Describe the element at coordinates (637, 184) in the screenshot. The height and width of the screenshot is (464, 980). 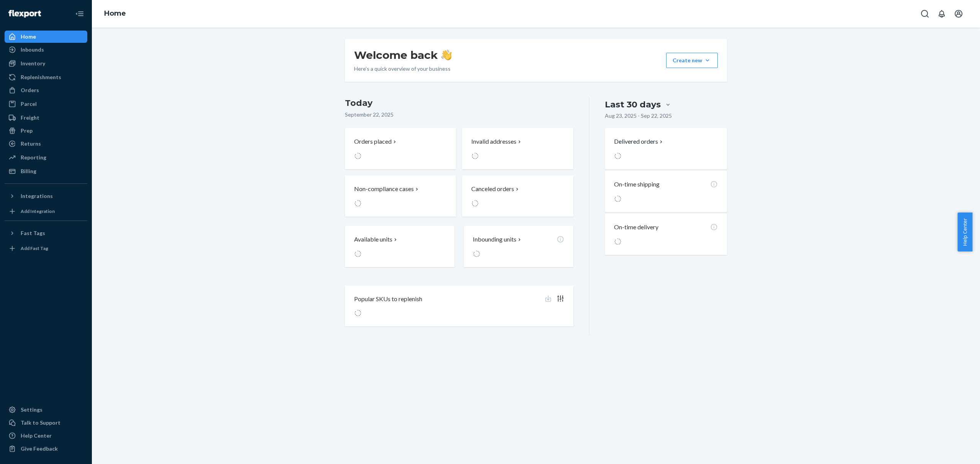
I see `p: On-time shipping` at that location.